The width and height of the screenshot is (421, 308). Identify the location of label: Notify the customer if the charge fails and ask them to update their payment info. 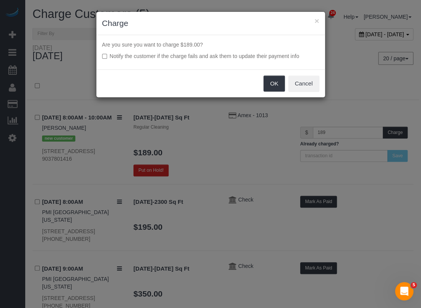
(211, 56).